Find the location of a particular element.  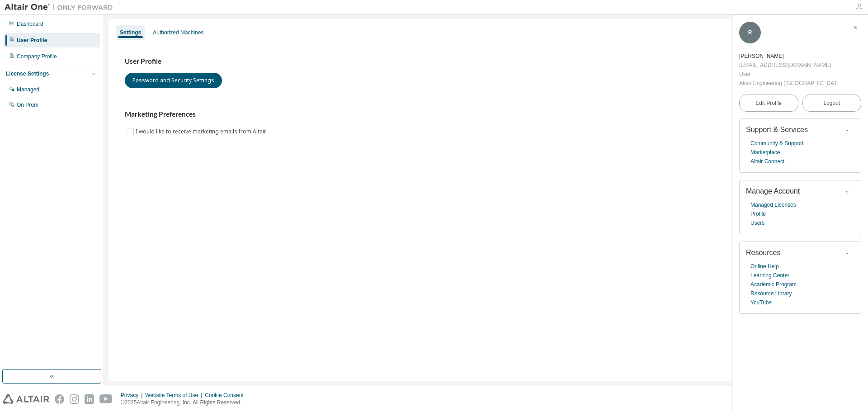

span: Edit Profile is located at coordinates (768, 103).